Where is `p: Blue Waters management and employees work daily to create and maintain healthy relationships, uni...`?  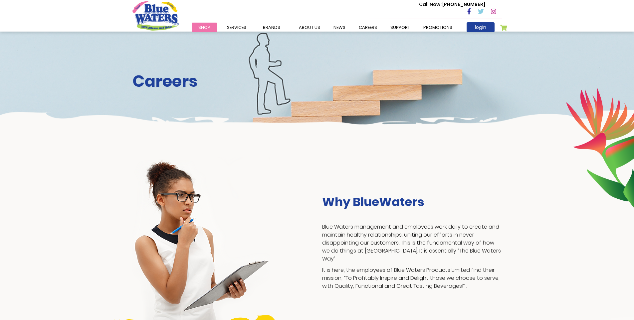
p: Blue Waters management and employees work daily to create and maintain healthy relationships, uni... is located at coordinates (412, 243).